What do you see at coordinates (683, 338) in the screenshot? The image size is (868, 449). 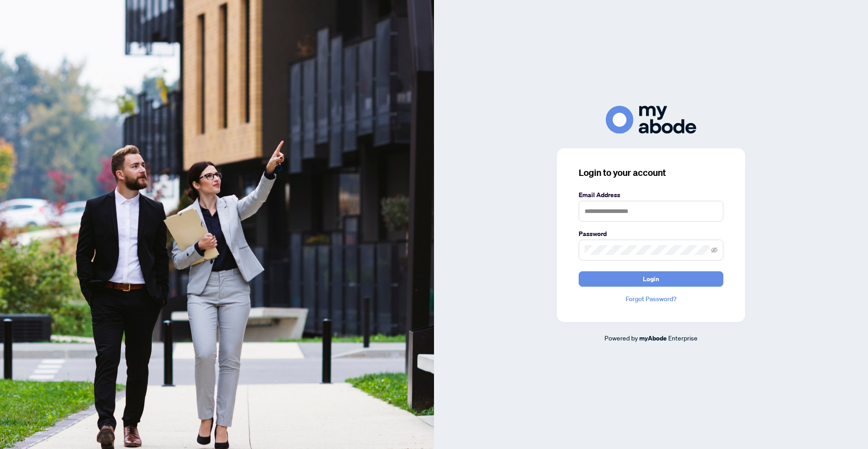 I see `span: Enterprise` at bounding box center [683, 338].